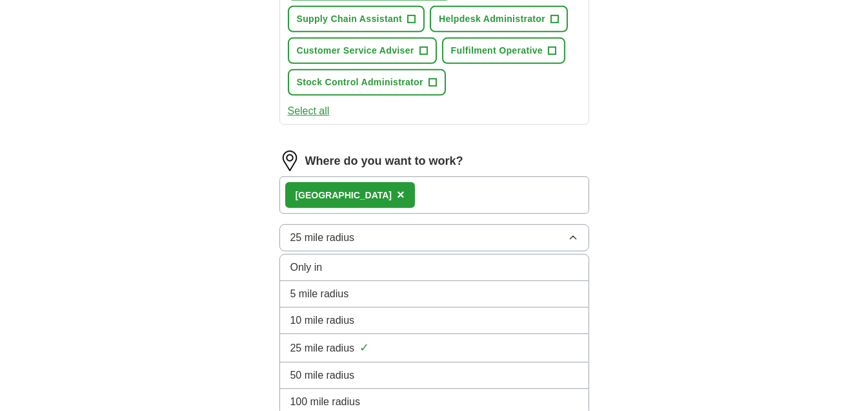 Image resolution: width=868 pixels, height=411 pixels. I want to click on span: Supply Chain Assistant, so click(349, 19).